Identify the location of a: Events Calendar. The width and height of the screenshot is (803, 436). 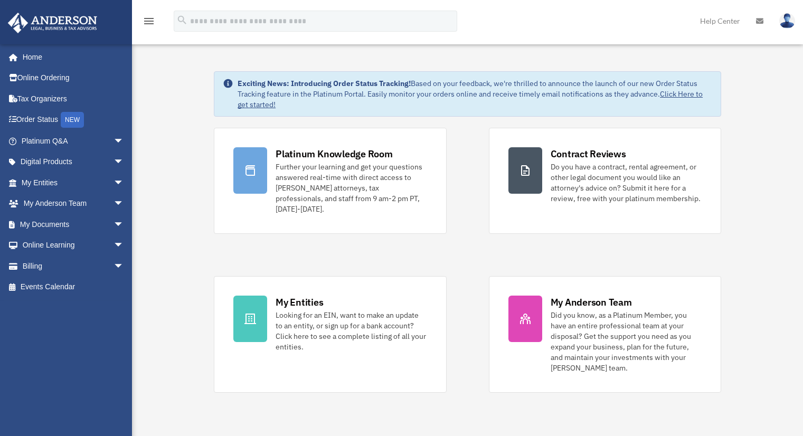
(73, 287).